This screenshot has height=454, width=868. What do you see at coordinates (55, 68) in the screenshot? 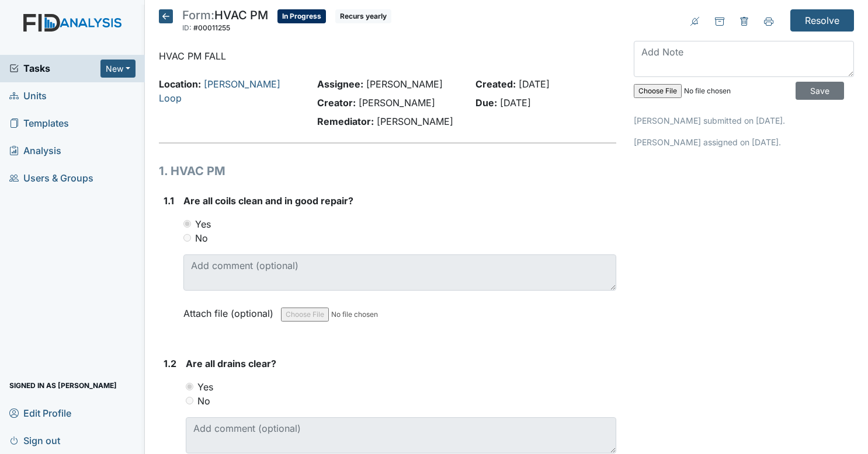
I see `span: Tasks` at bounding box center [55, 68].